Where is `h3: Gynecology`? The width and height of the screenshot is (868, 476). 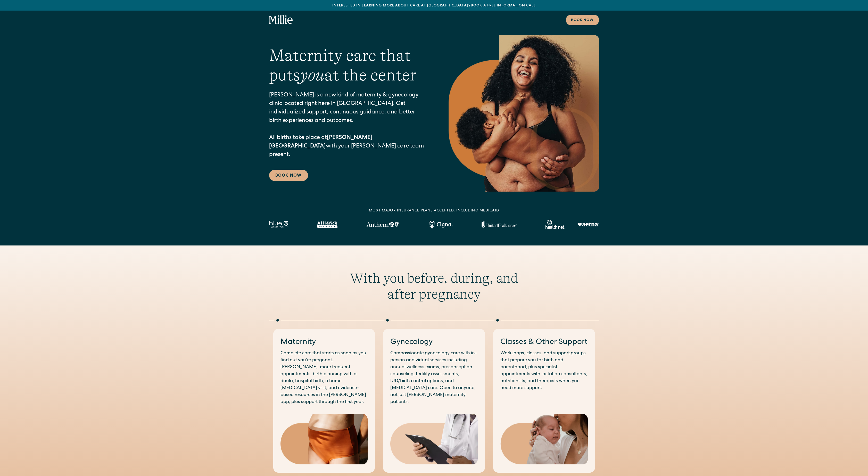 h3: Gynecology is located at coordinates (434, 342).